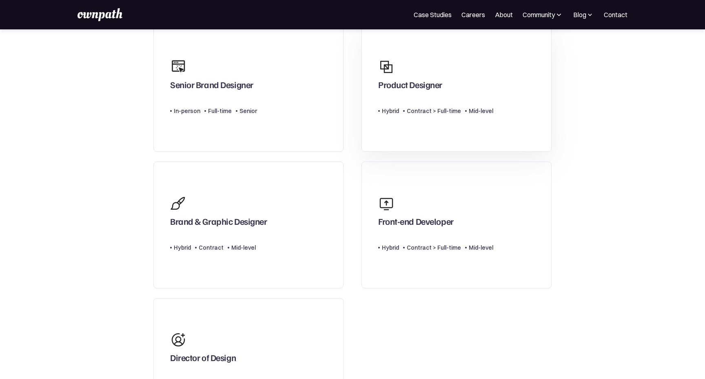  What do you see at coordinates (248, 88) in the screenshot?
I see `a: Senior Brand DesignerIn-personFull-timeSenior` at bounding box center [248, 88].